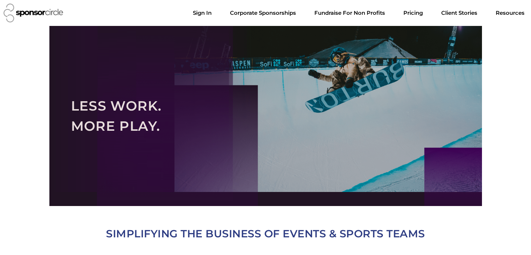 The width and height of the screenshot is (531, 255). Describe the element at coordinates (460, 13) in the screenshot. I see `a: Client Stories` at that location.